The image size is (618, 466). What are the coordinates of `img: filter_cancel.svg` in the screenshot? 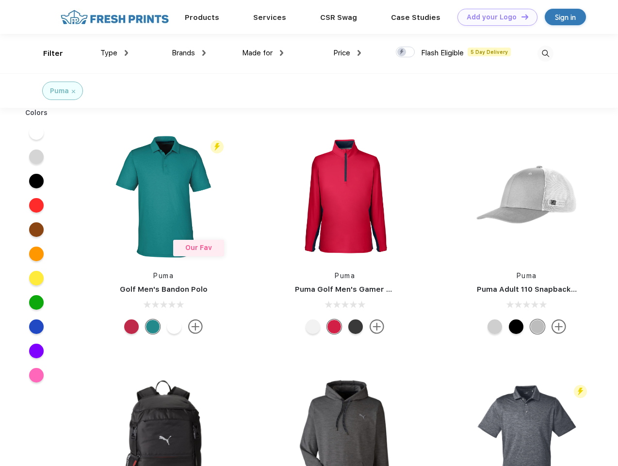 It's located at (73, 91).